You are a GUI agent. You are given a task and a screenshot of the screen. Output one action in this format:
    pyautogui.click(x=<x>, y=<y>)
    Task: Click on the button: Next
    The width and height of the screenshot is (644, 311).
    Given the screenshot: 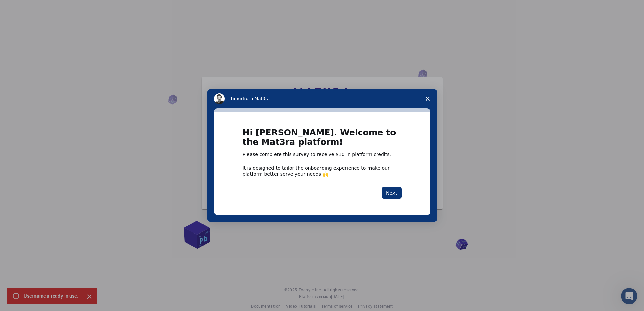 What is the action you would take?
    pyautogui.click(x=391, y=193)
    